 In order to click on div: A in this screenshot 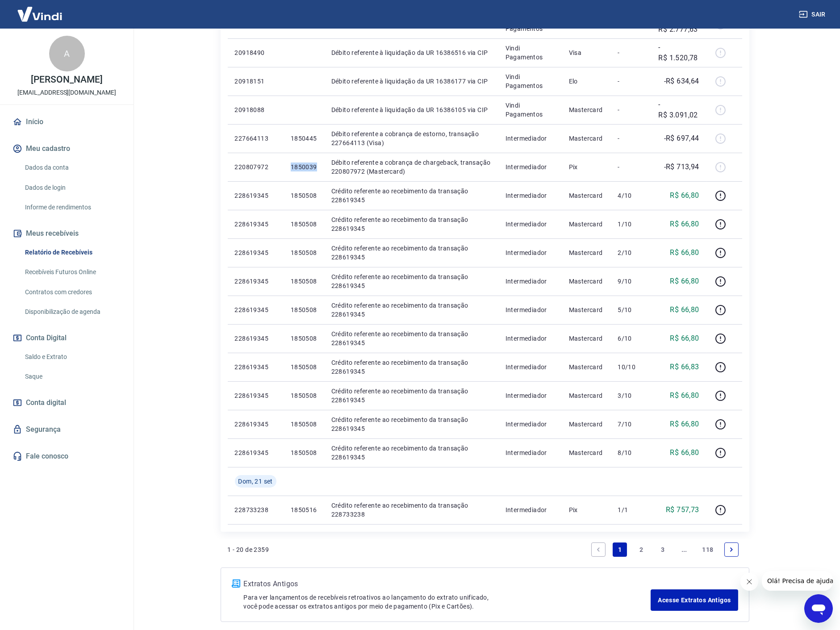, I will do `click(67, 54)`.